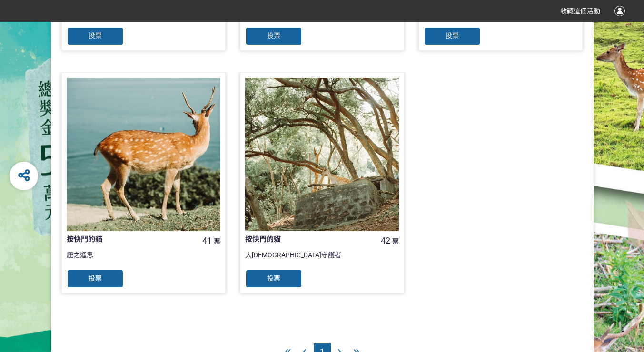 The width and height of the screenshot is (644, 352). Describe the element at coordinates (385, 240) in the screenshot. I see `span: 42` at that location.